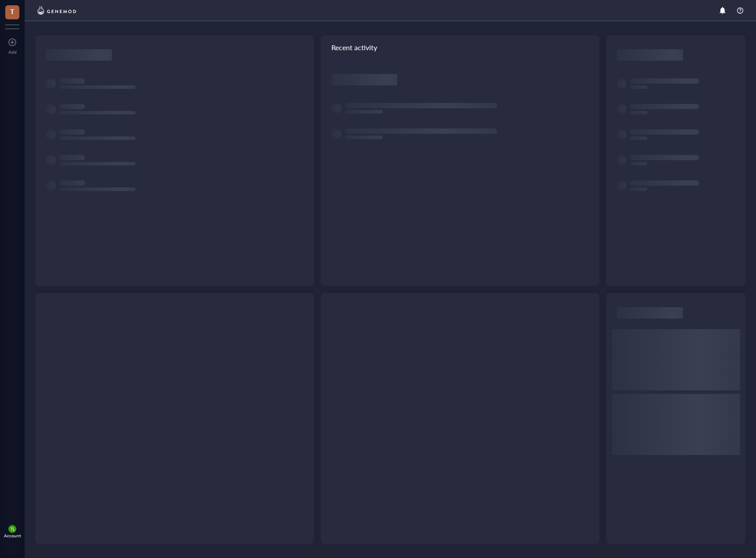 The width and height of the screenshot is (756, 558). I want to click on span: T, so click(12, 11).